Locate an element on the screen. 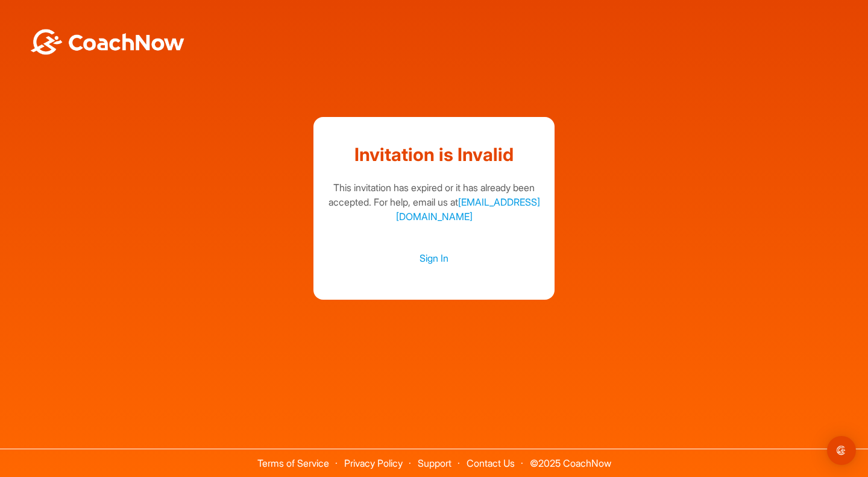  a: Sign In is located at coordinates (434, 258).